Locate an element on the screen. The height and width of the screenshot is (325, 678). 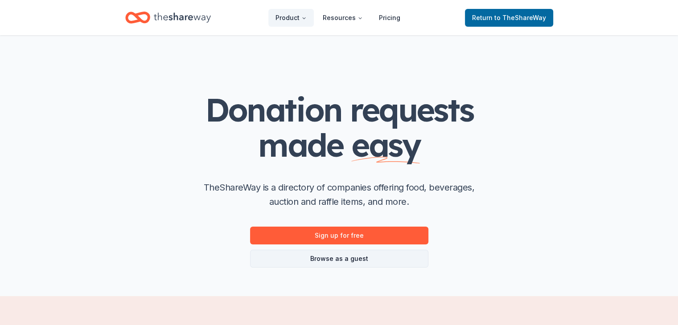
h1: Donation requests made is located at coordinates (339, 127).